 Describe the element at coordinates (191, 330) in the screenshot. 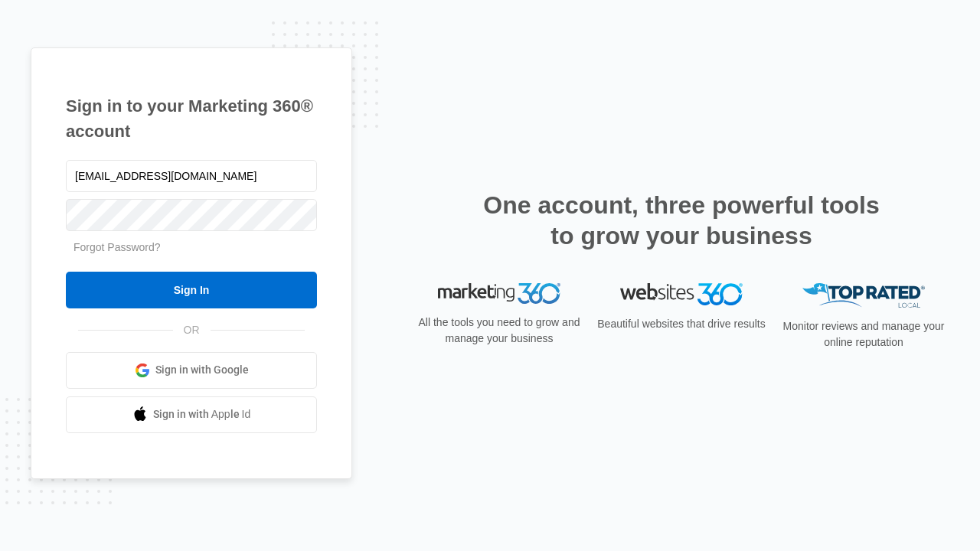

I see `span: OR` at that location.